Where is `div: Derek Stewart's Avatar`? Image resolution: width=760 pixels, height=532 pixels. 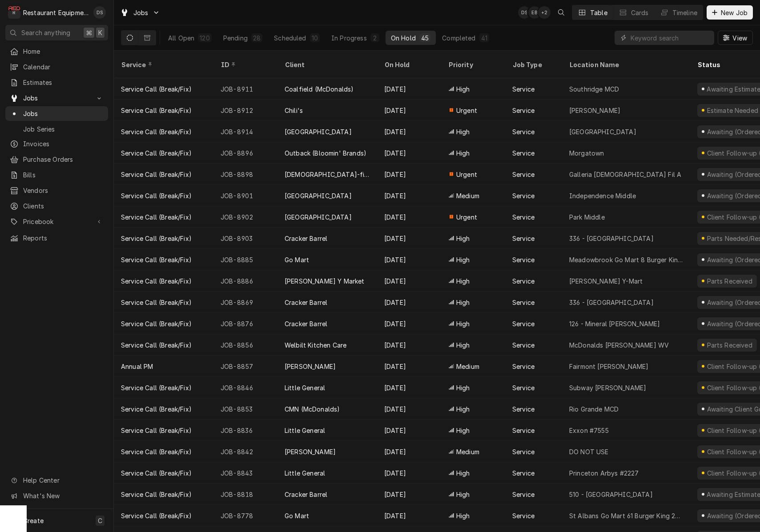
div: Derek Stewart's Avatar is located at coordinates (524, 12).